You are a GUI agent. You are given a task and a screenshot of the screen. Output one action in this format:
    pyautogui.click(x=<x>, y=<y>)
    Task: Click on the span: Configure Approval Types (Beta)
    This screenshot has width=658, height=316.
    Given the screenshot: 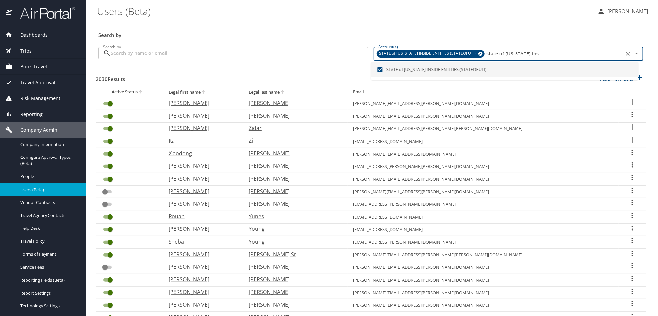 What is the action you would take?
    pyautogui.click(x=50, y=160)
    